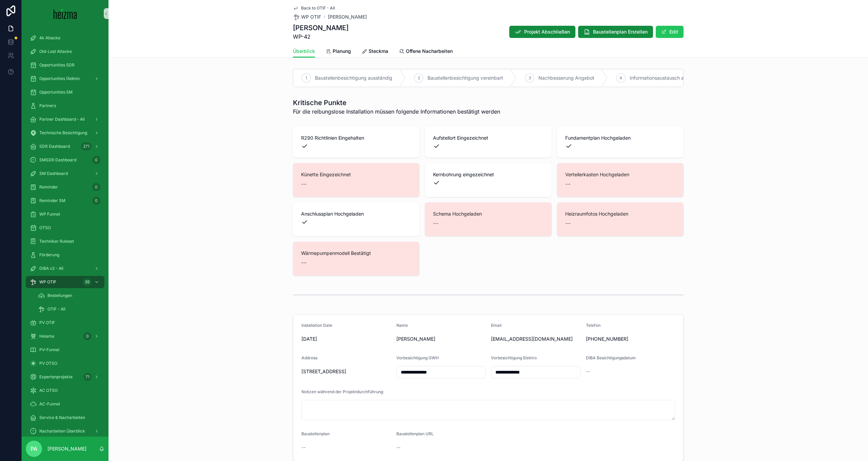  What do you see at coordinates (342, 391) in the screenshot?
I see `span: Notizen während der Projektdurchführung` at bounding box center [342, 391].